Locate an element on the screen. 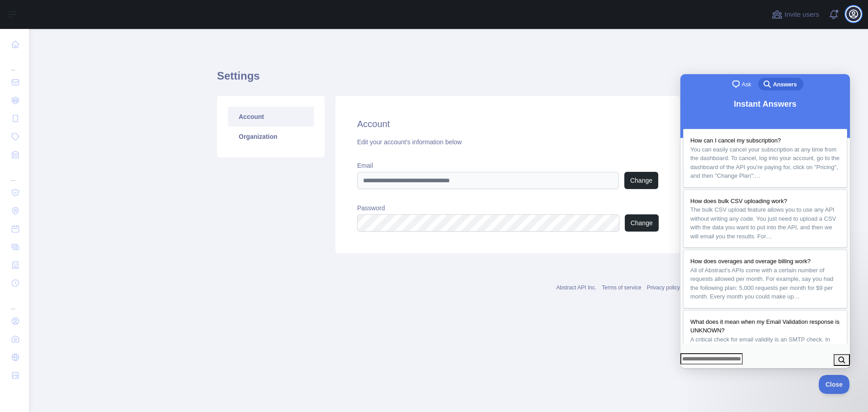  span: Ask is located at coordinates (66, 11).